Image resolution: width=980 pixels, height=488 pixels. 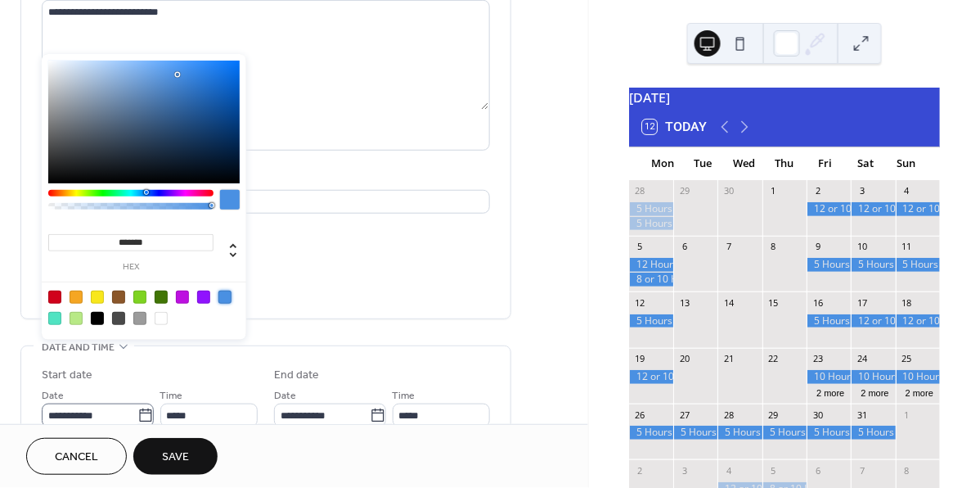 What do you see at coordinates (651, 279) in the screenshot?
I see `div: 8 or 10 Hours` at bounding box center [651, 279].